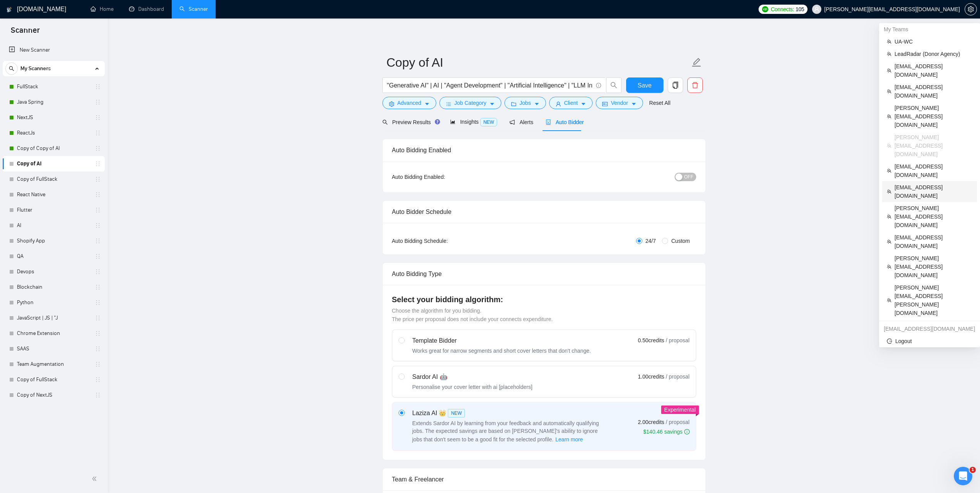 Image resolution: width=980 pixels, height=493 pixels. Describe the element at coordinates (385, 122) in the screenshot. I see `span: search` at that location.